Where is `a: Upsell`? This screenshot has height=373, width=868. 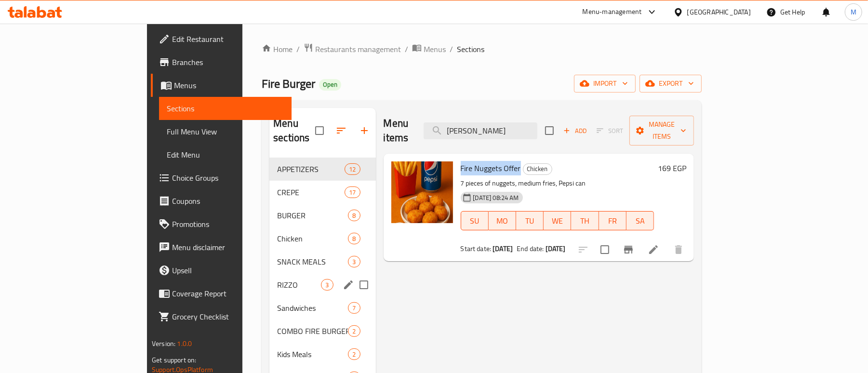
a: Upsell is located at coordinates (221, 270).